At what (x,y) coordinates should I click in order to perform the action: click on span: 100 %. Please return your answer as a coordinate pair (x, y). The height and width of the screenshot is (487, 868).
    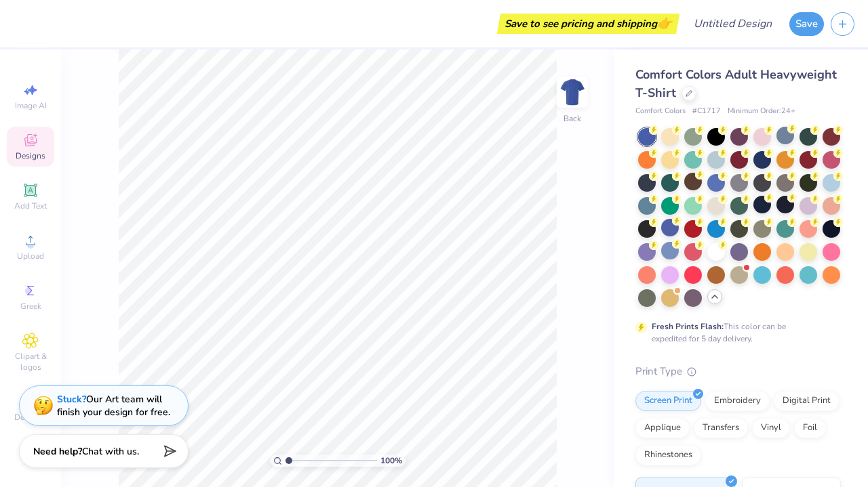
    Looking at the image, I should click on (391, 460).